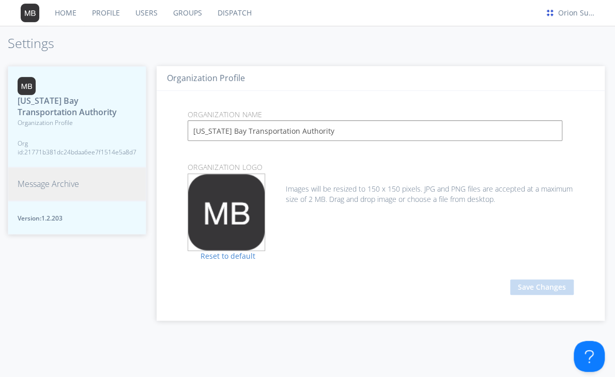  Describe the element at coordinates (541, 287) in the screenshot. I see `button: Save Changes` at that location.